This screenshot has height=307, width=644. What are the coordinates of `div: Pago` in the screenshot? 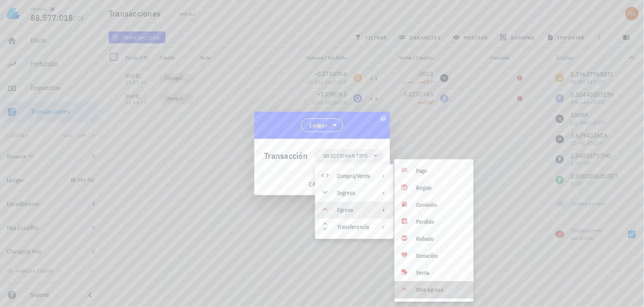 It's located at (441, 171).